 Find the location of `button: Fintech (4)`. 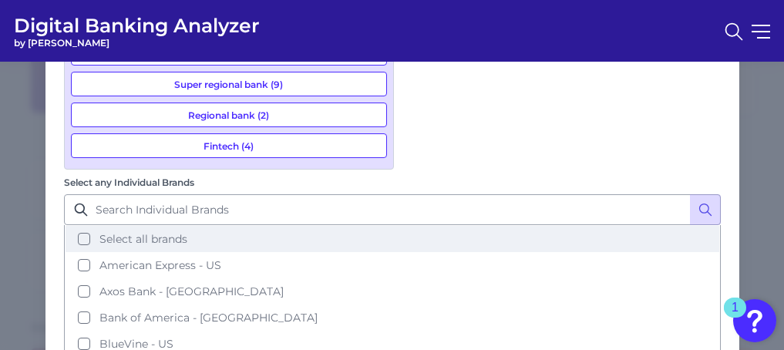

button: Fintech (4) is located at coordinates (229, 146).